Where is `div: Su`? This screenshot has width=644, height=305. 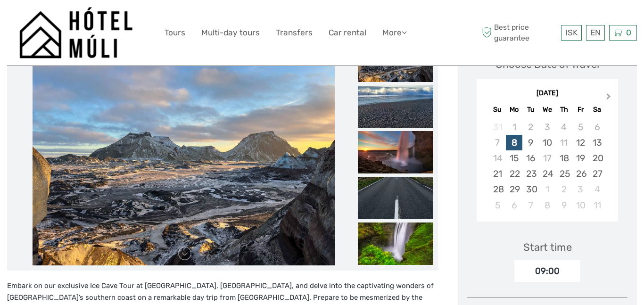 div: Su is located at coordinates (498, 110).